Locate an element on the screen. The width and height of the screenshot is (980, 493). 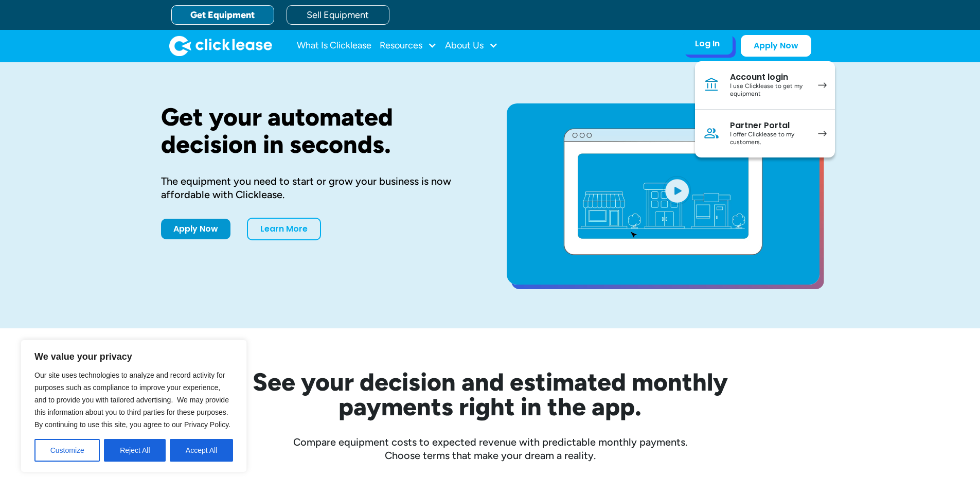
div: I offer Clicklease to my customers. is located at coordinates (769, 138).